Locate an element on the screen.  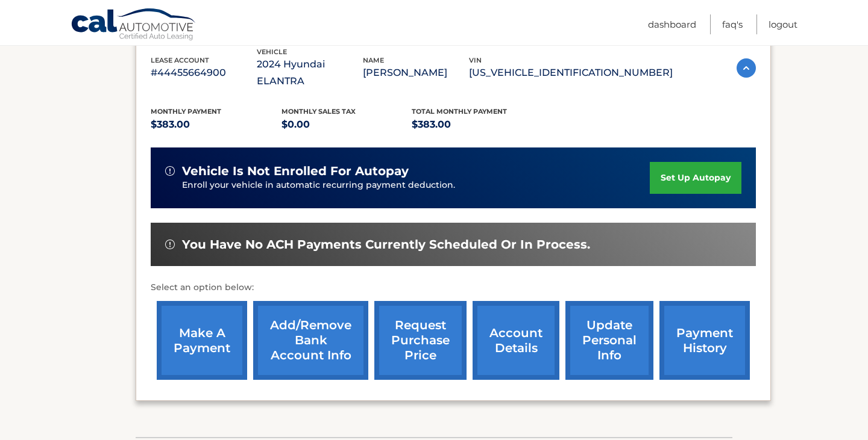
p: $0.00 is located at coordinates (346, 124).